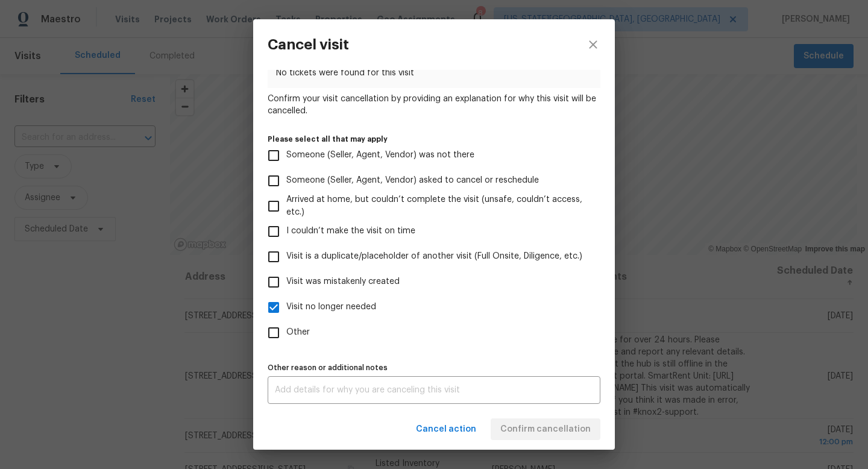 This screenshot has width=868, height=469. Describe the element at coordinates (331, 307) in the screenshot. I see `span: Visit no longer needed` at that location.